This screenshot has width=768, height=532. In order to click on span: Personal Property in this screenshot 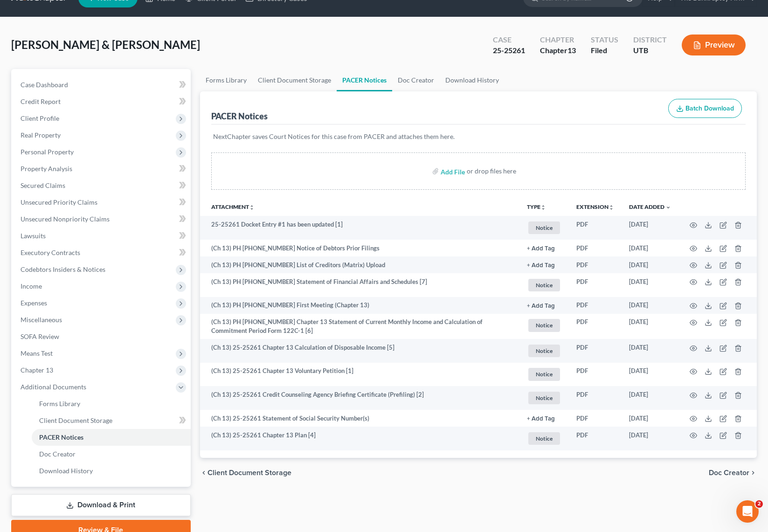, I will do `click(47, 151)`.